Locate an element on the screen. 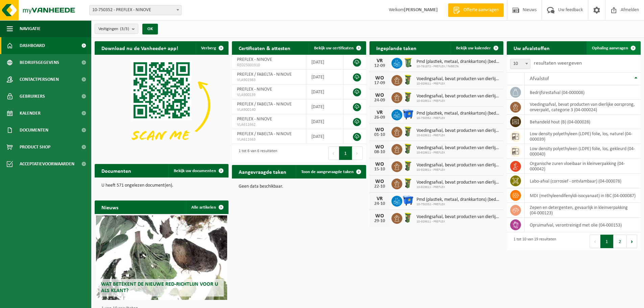 Image resolution: width=644 pixels, height=308 pixels. div: 17-09 is located at coordinates (379, 83).